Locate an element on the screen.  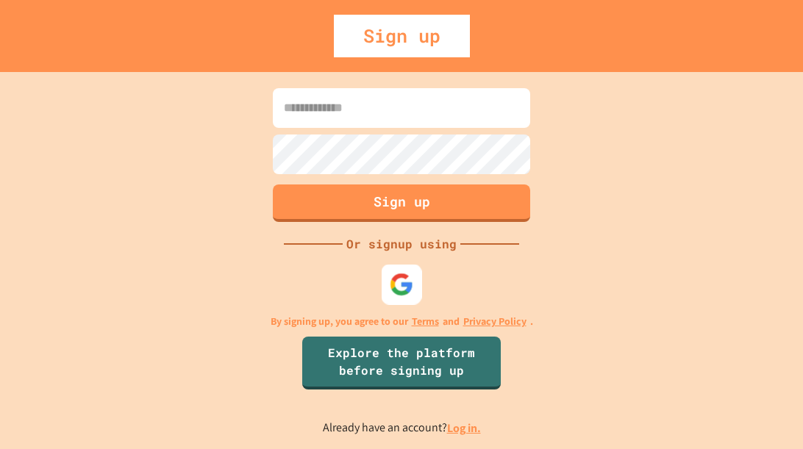
a: Terms is located at coordinates (425, 321).